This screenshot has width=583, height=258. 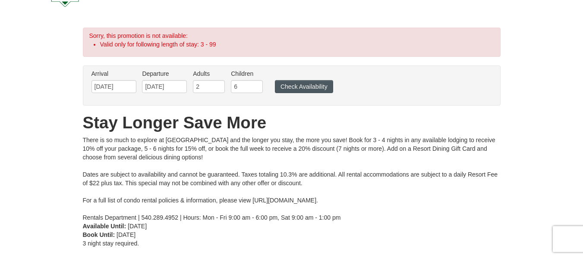 I want to click on label: Departure, so click(x=164, y=74).